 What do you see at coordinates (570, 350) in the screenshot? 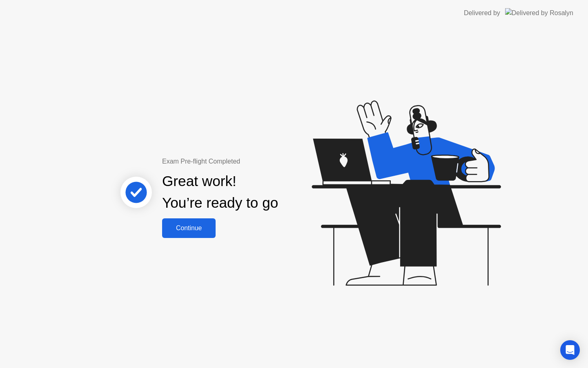
I see `div: Open Intercom Messenger` at bounding box center [570, 350].